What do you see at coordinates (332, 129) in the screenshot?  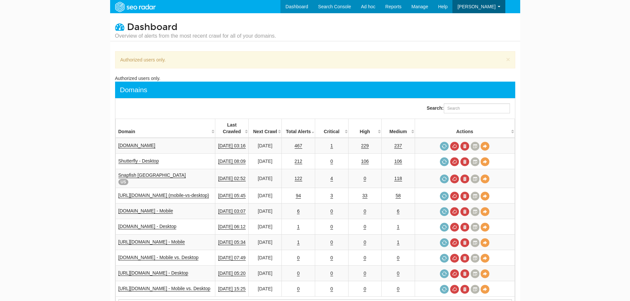 I see `th: Critical: activate to sort column descending` at bounding box center [332, 129].